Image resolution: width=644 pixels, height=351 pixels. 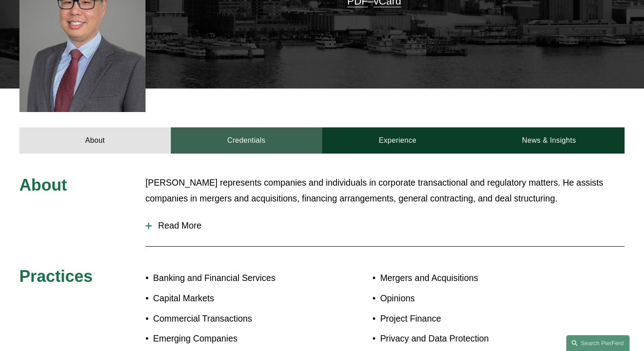 I want to click on span: Read More, so click(x=388, y=226).